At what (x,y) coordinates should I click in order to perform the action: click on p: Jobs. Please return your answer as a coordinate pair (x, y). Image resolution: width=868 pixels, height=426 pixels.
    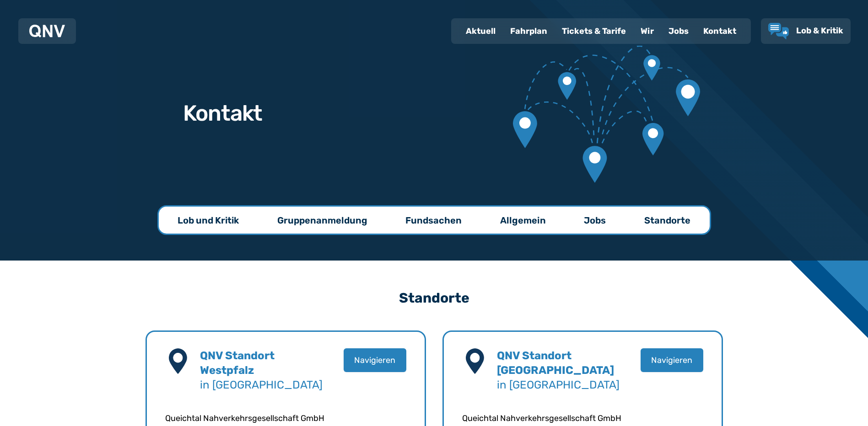
    Looking at the image, I should click on (595, 220).